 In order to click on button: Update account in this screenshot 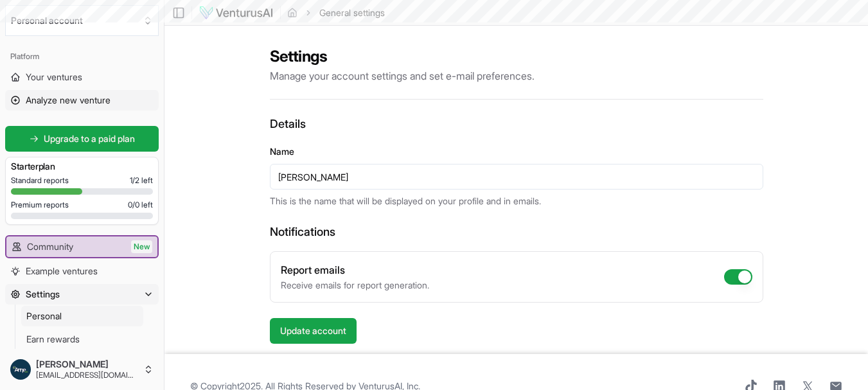, I will do `click(313, 330)`.